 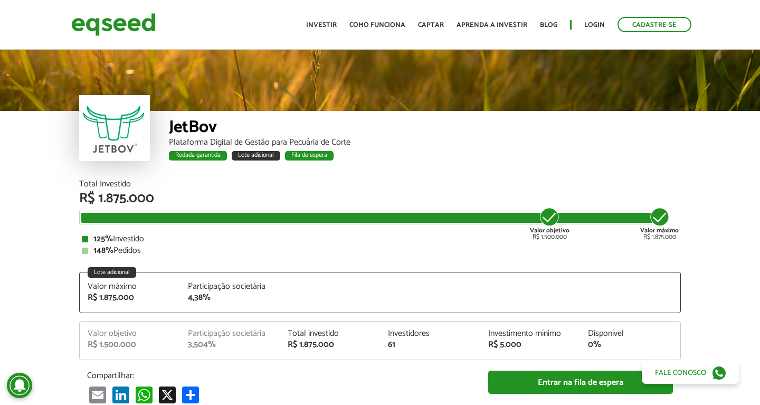 I want to click on div: Valor máximo, so click(x=130, y=287).